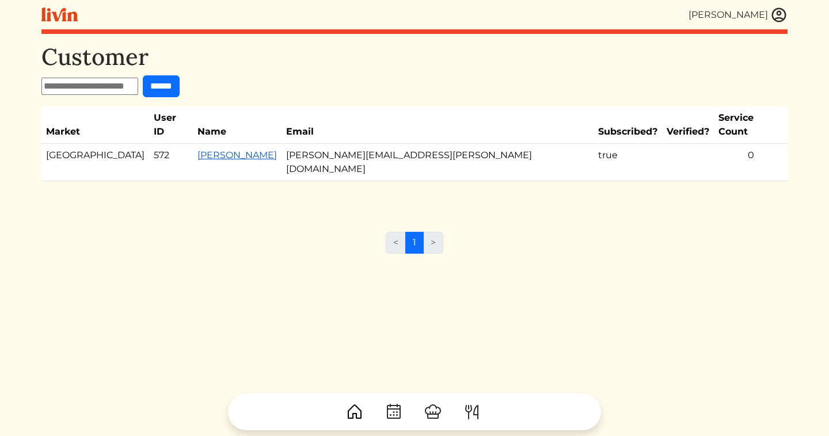 Image resolution: width=829 pixels, height=436 pixels. I want to click on th: Subscribed?, so click(627, 125).